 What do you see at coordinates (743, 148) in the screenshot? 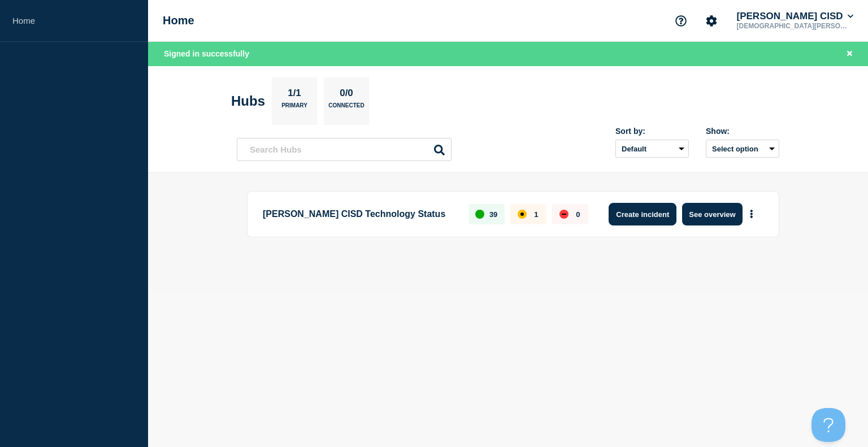
I see `button: Select option` at bounding box center [743, 148].